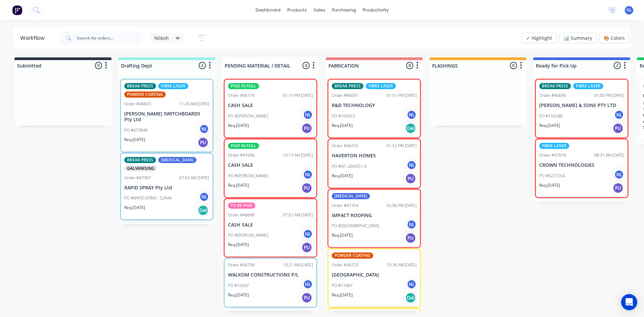 This screenshot has width=644, height=317. I want to click on p: R&D TECHNOLOGY, so click(374, 105).